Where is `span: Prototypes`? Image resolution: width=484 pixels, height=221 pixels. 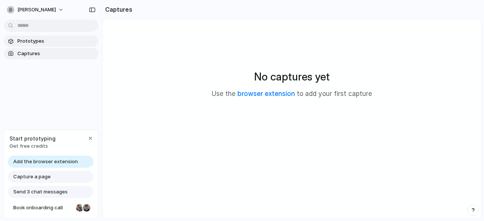
span: Prototypes is located at coordinates (56, 41).